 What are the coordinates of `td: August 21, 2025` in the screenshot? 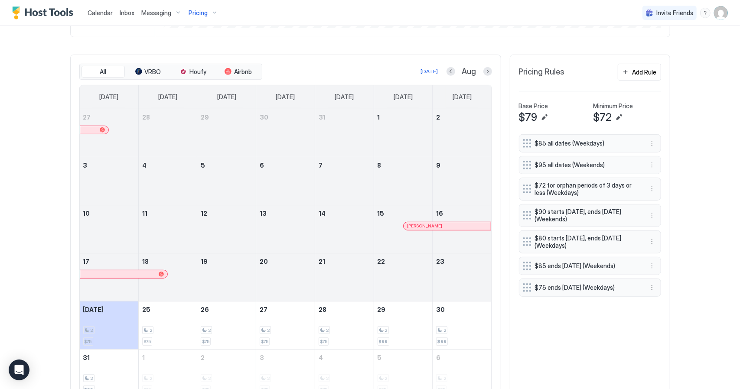 It's located at (344, 277).